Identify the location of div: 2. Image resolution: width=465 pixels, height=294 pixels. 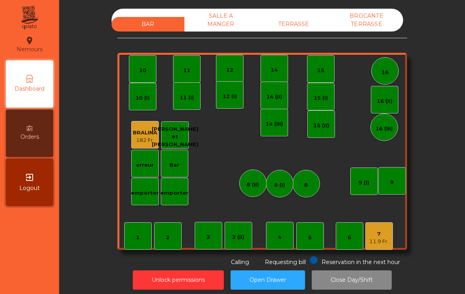
(168, 238).